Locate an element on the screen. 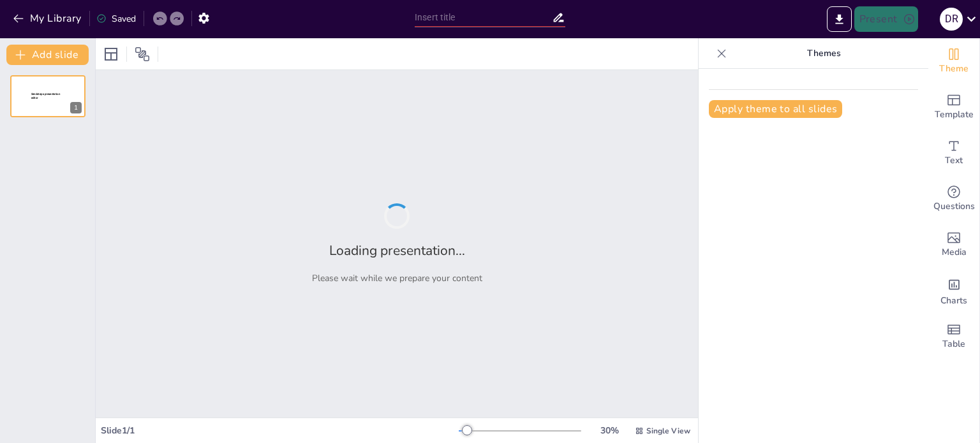 The image size is (980, 443). div: Add charts and graphs is located at coordinates (954, 291).